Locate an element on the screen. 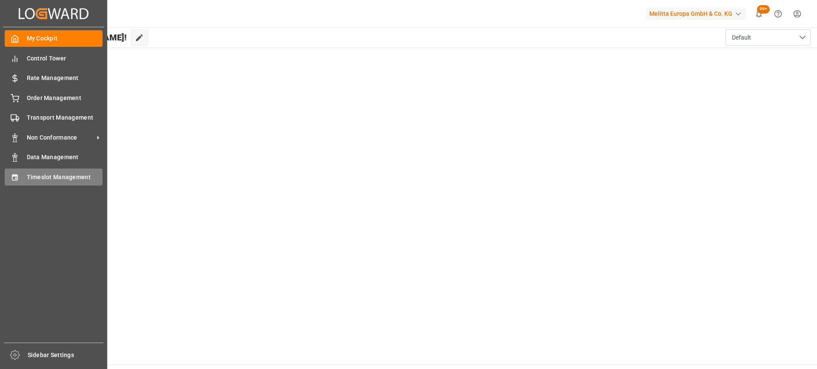  a: Timeslot Management is located at coordinates (54, 177).